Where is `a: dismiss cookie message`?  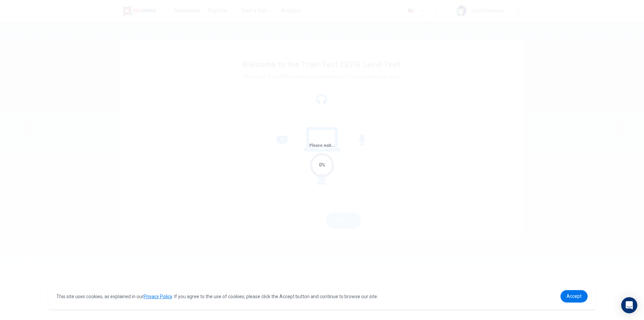
a: dismiss cookie message is located at coordinates (574, 296).